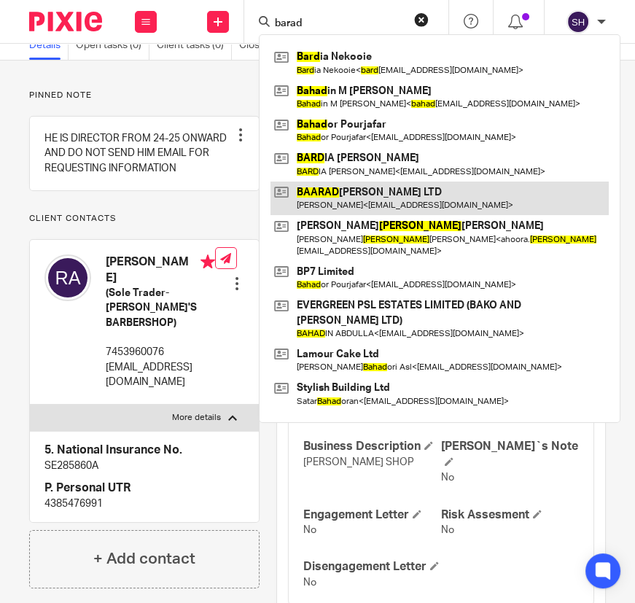  Describe the element at coordinates (194, 45) in the screenshot. I see `a: Client tasks (0)` at that location.